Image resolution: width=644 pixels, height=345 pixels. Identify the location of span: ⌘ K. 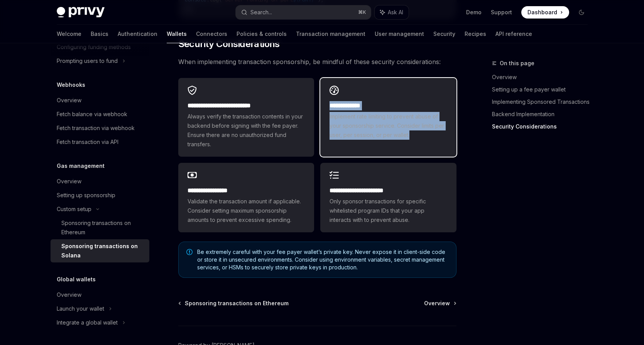
(362, 12).